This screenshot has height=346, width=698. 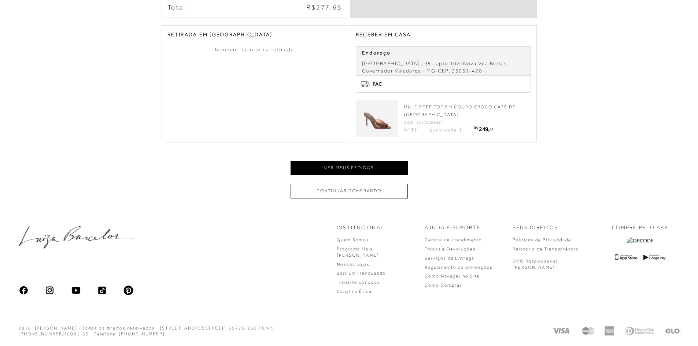 I want to click on span: - MG, so click(x=429, y=71).